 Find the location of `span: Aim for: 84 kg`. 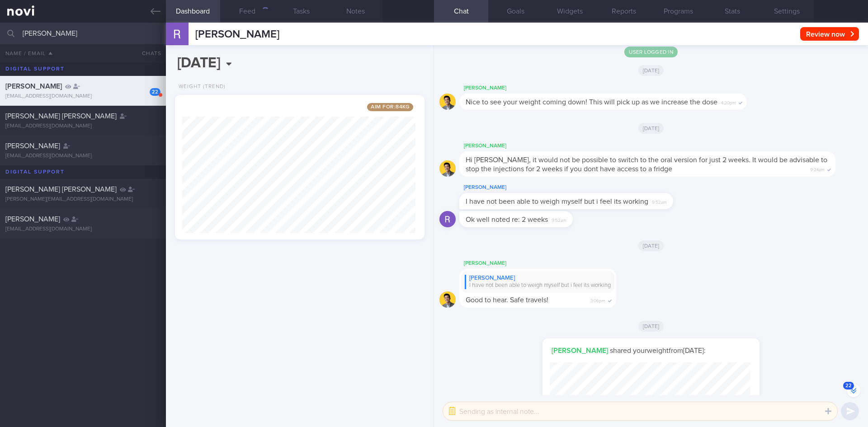

span: Aim for: 84 kg is located at coordinates (390, 107).